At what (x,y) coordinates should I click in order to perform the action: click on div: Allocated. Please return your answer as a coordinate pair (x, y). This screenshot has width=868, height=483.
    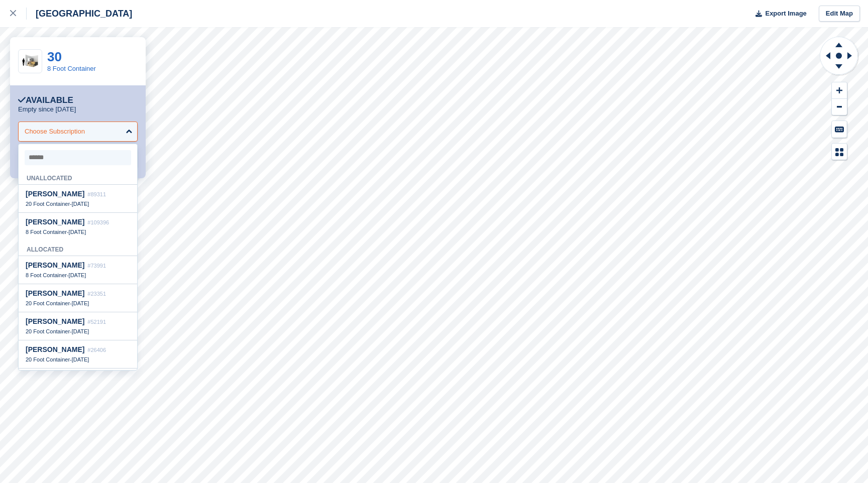
    Looking at the image, I should click on (78, 248).